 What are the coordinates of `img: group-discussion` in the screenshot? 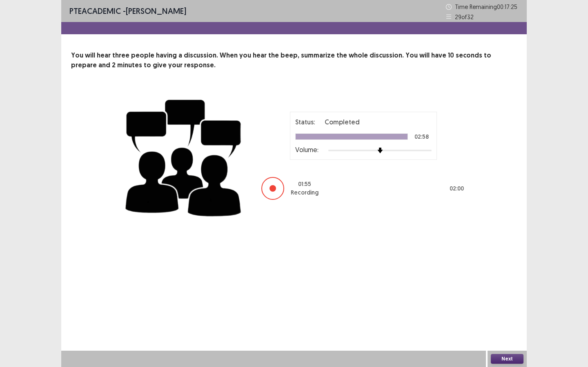 It's located at (184, 156).